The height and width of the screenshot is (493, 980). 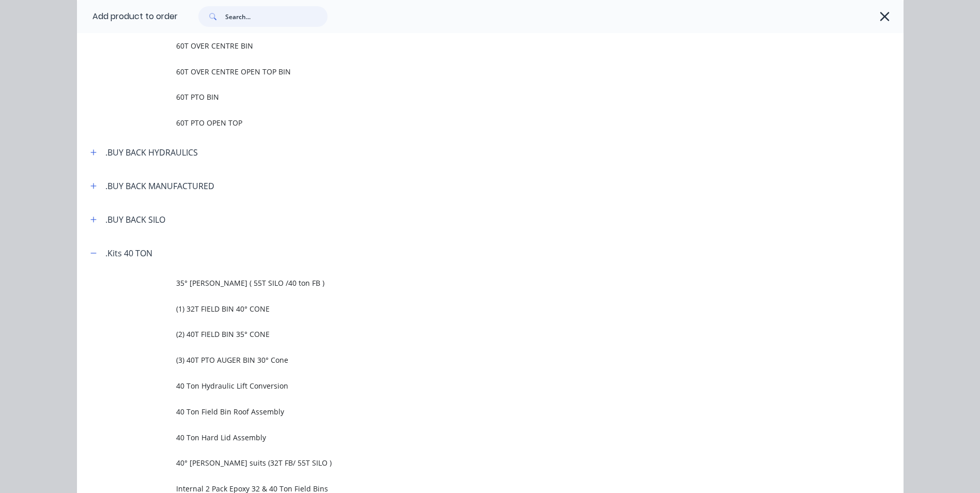 What do you see at coordinates (467, 359) in the screenshot?
I see `span: (3) 40T PTO AUGER BIN 30° Cone` at bounding box center [467, 359].